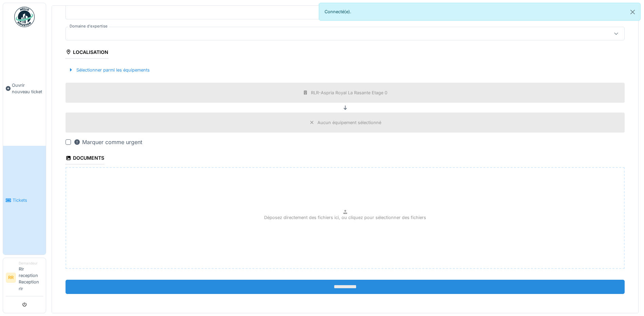  Describe the element at coordinates (31, 263) in the screenshot. I see `div: Demandeur` at that location.